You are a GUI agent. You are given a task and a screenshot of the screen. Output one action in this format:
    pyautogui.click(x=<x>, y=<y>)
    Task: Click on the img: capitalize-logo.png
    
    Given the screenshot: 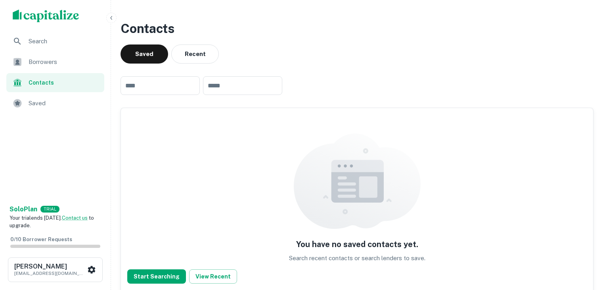 What is the action you would take?
    pyautogui.click(x=46, y=16)
    